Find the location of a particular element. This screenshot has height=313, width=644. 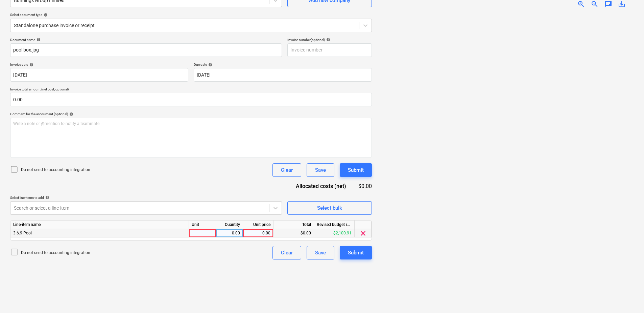

div: Select line-items to add is located at coordinates (146, 197).